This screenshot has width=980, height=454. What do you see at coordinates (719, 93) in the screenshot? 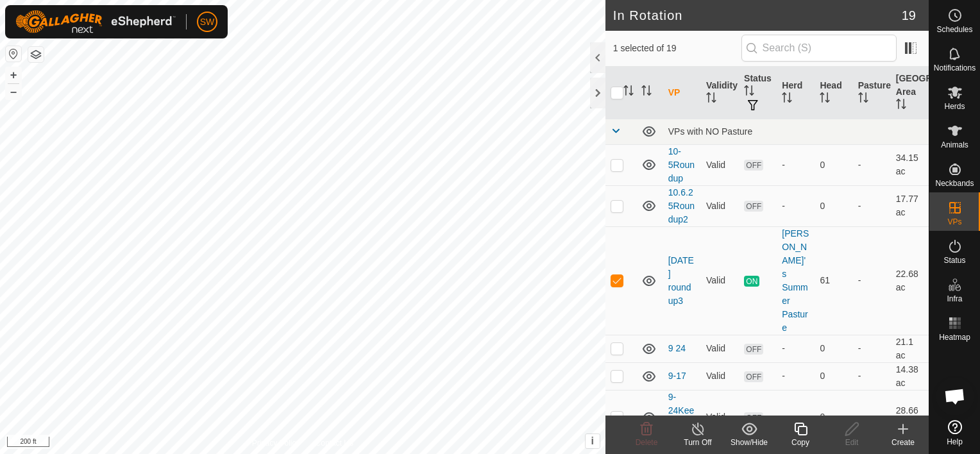
I see `th: Validity` at bounding box center [719, 93].